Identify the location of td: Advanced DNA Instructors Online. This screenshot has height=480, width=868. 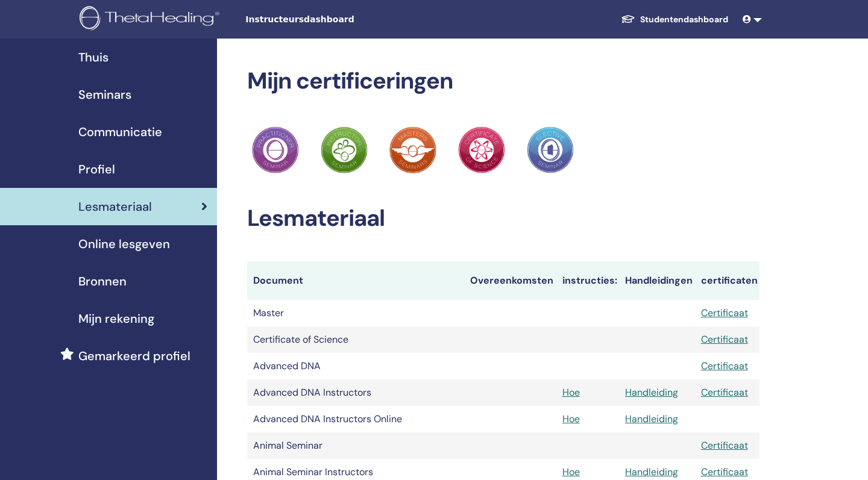
(356, 420).